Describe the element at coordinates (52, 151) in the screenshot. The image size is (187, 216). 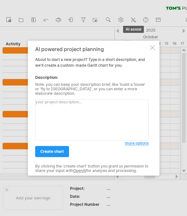
I see `span: create chart` at that location.